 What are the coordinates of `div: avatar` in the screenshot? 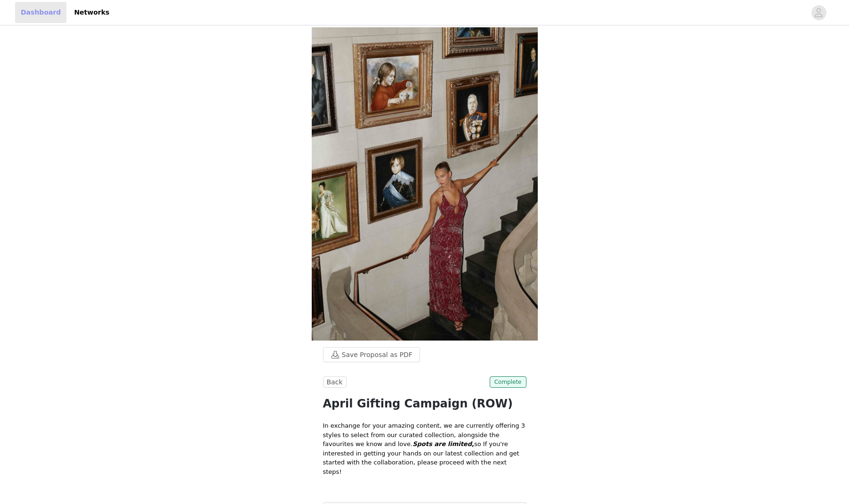 It's located at (818, 13).